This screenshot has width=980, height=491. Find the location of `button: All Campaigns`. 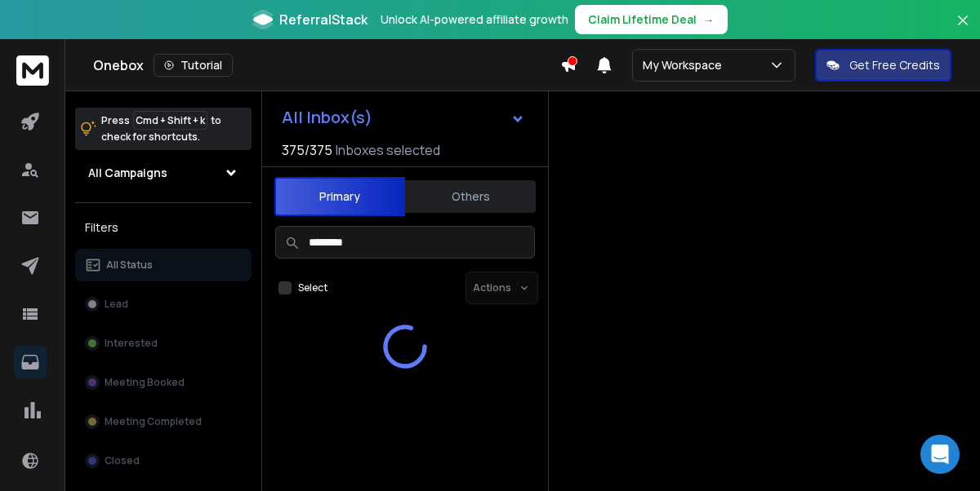

button: All Campaigns is located at coordinates (163, 173).